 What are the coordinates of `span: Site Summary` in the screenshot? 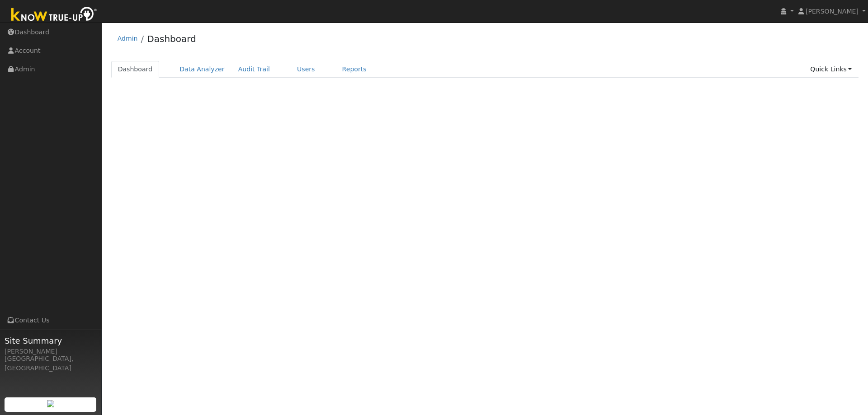 It's located at (50, 341).